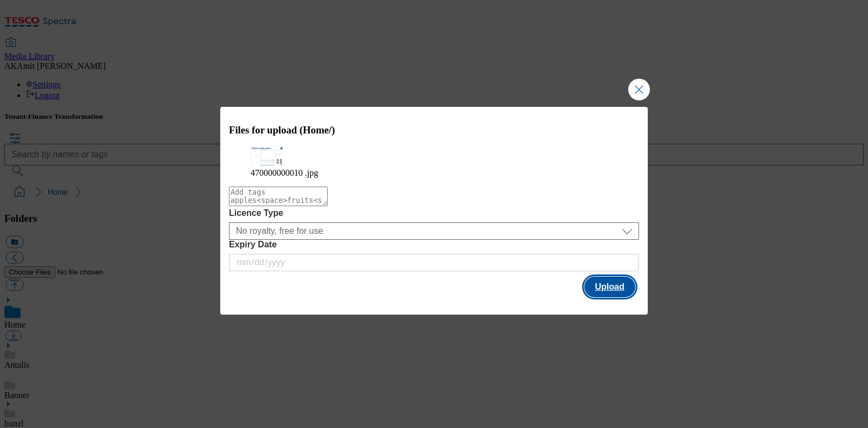  Describe the element at coordinates (434, 211) in the screenshot. I see `div: Modal` at that location.